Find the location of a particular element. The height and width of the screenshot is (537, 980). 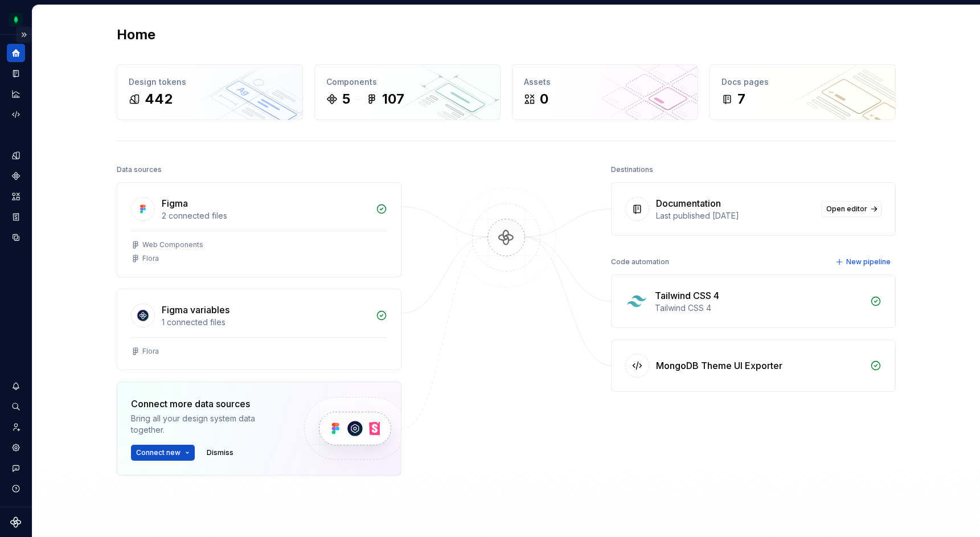

div: Settings is located at coordinates (16, 448).